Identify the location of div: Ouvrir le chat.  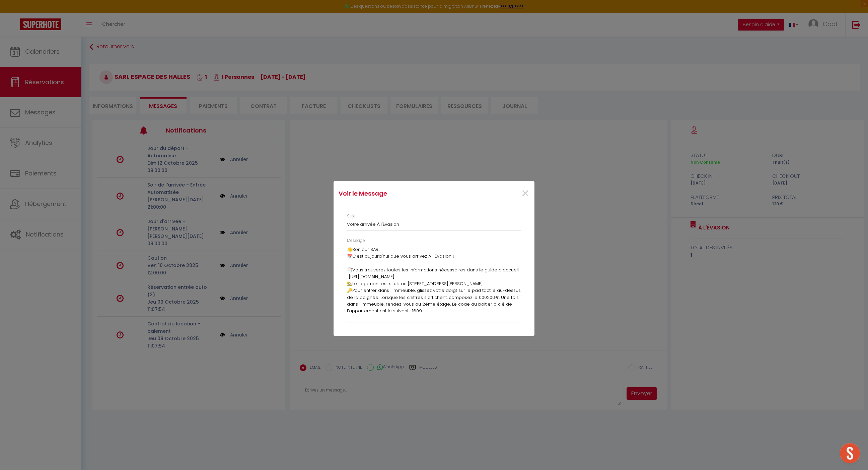
(850, 453).